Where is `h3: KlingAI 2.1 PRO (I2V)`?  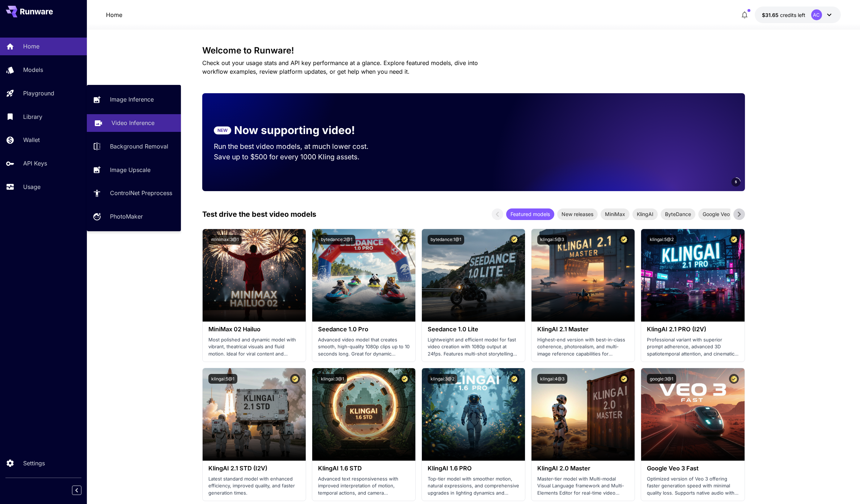
h3: KlingAI 2.1 PRO (I2V) is located at coordinates (692, 329).